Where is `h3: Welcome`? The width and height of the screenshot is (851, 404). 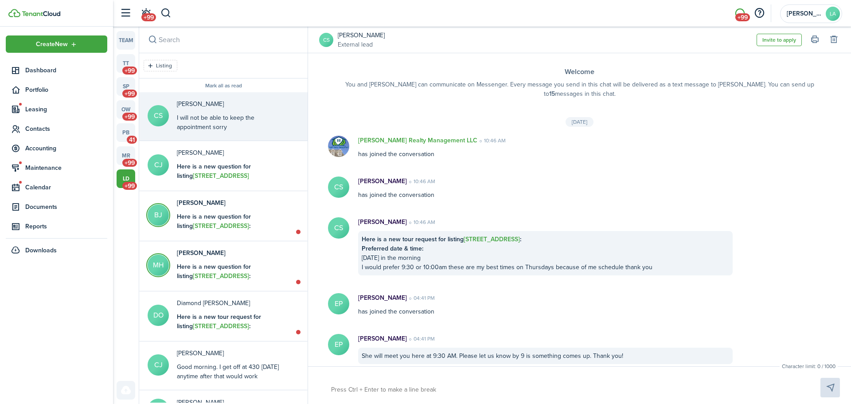 h3: Welcome is located at coordinates (579, 72).